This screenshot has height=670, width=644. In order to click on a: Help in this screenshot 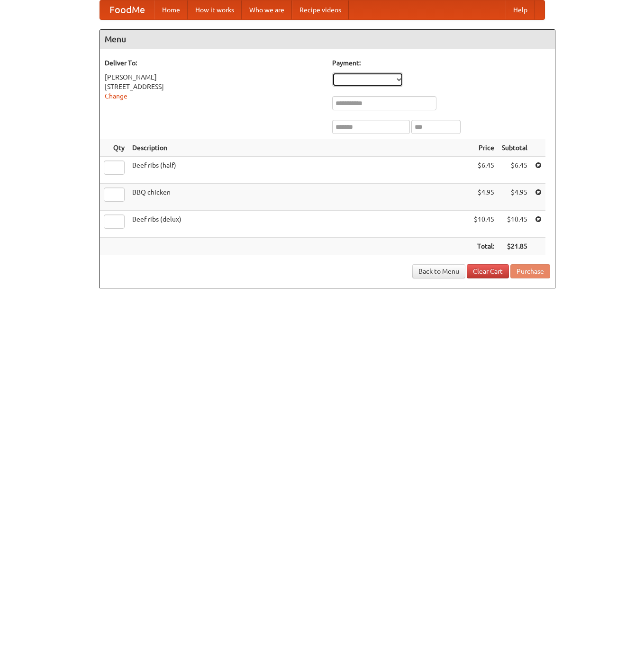, I will do `click(520, 10)`.